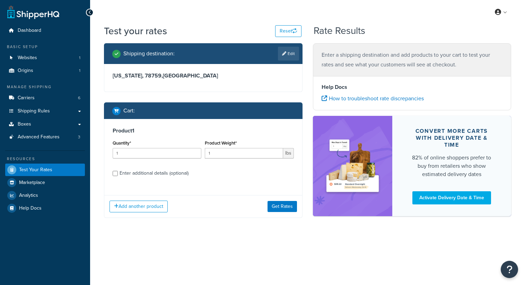  What do you see at coordinates (45, 183) in the screenshot?
I see `a: Marketplace` at bounding box center [45, 183].